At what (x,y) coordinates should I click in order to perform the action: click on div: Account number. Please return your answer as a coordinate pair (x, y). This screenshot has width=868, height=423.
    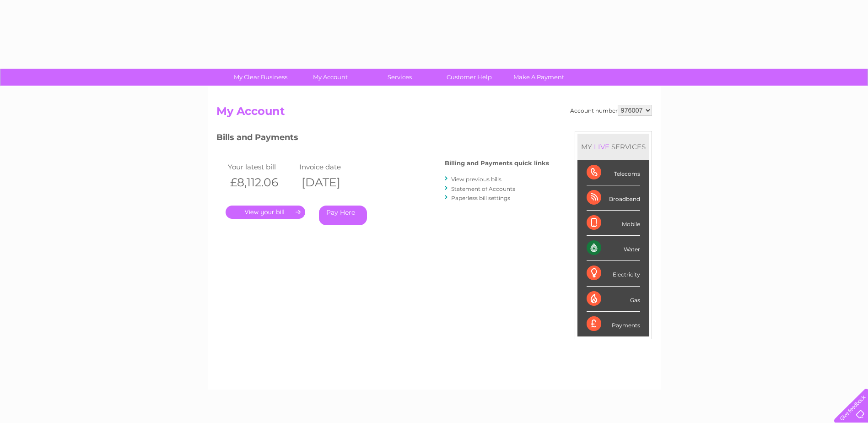
    Looking at the image, I should click on (611, 110).